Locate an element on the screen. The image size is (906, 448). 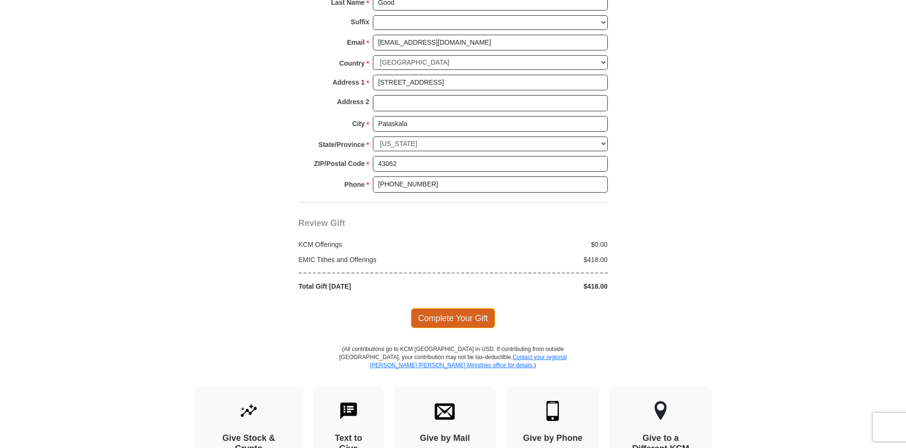
div: EMIC Tithes and Offerings is located at coordinates (373, 260).